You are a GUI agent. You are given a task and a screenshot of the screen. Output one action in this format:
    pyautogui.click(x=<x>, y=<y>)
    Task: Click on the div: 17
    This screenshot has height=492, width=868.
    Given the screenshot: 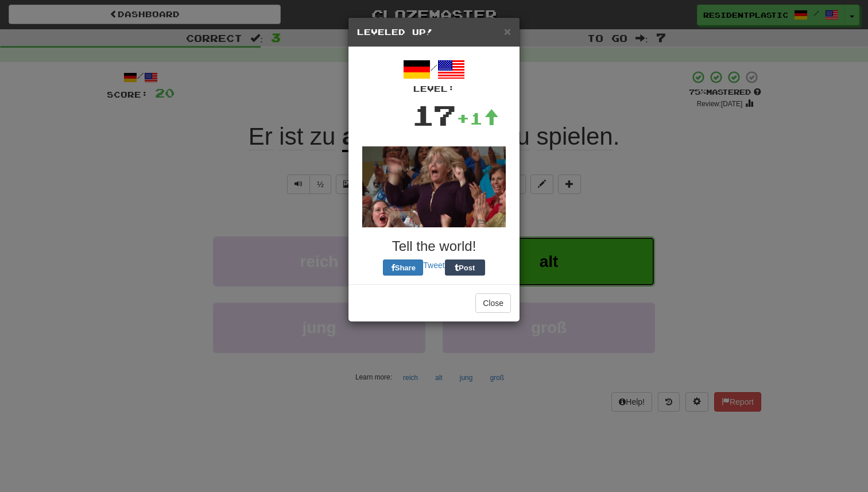 What is the action you would take?
    pyautogui.click(x=434, y=115)
    